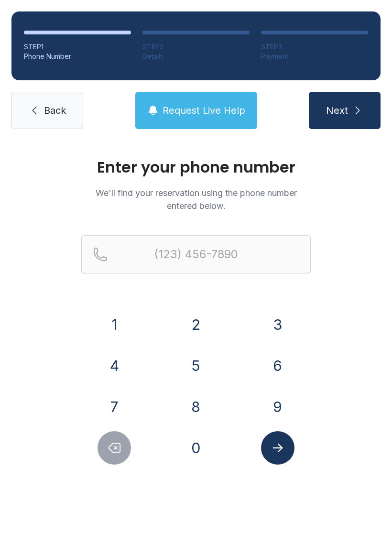 This screenshot has width=392, height=543. I want to click on span: Back, so click(55, 111).